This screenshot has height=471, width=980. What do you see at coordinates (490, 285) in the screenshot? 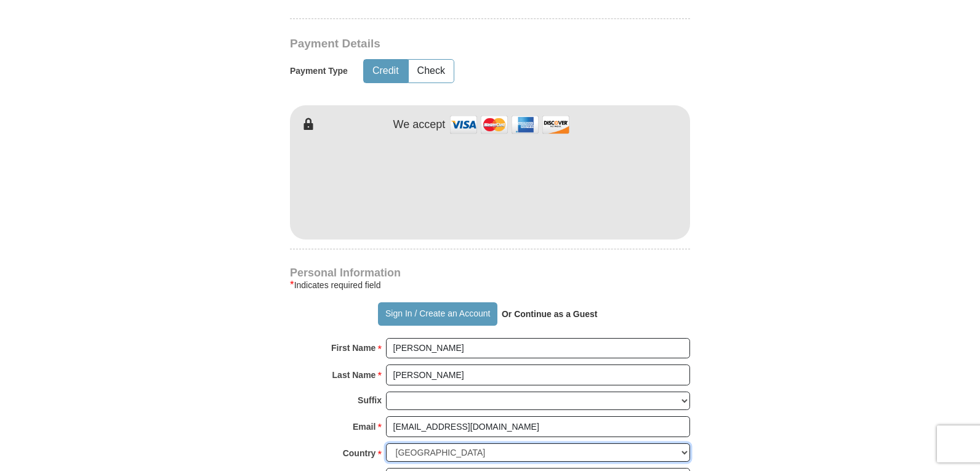
I see `div: Indicates required field` at bounding box center [490, 285].